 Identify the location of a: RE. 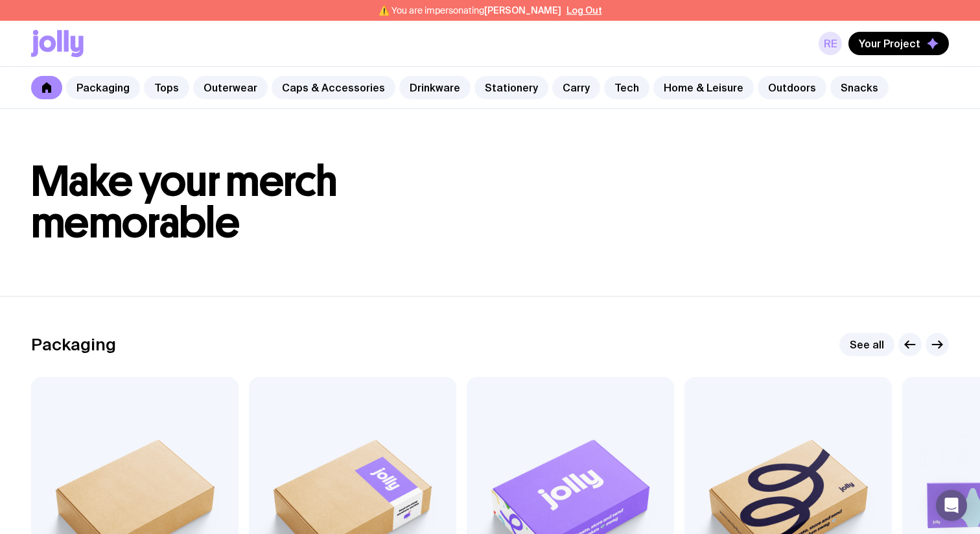
(830, 43).